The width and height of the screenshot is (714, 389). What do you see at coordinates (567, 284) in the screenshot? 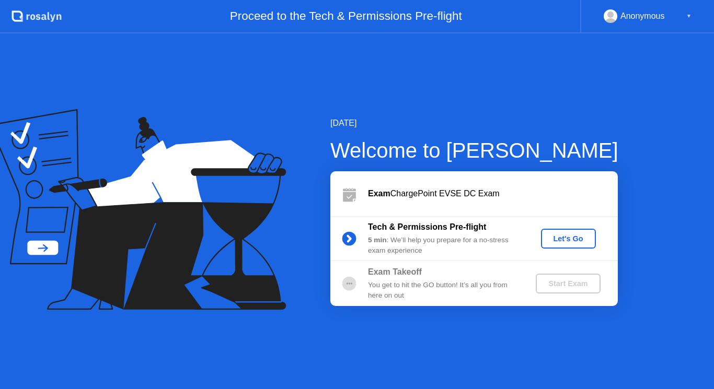
I see `div: Start Exam` at bounding box center [567, 284].